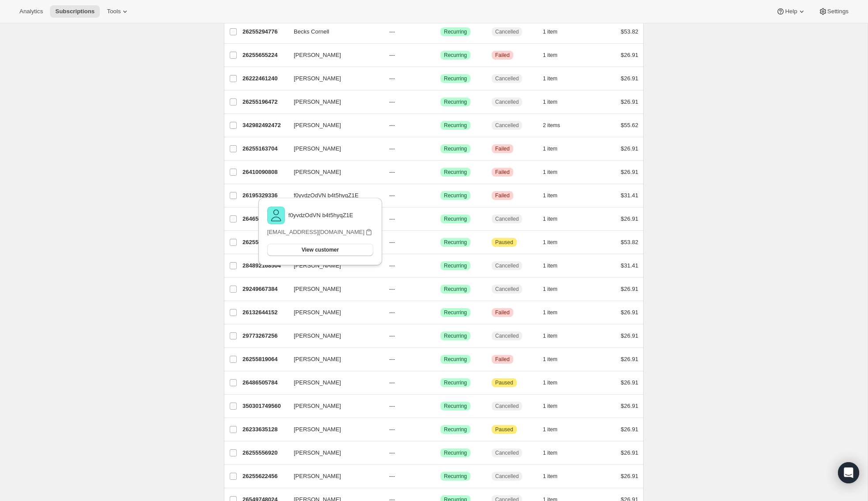 This screenshot has height=501, width=868. What do you see at coordinates (441, 32) in the screenshot?
I see `div: 26255294776Becks Cornell---SuccessRecurringCancelled1 item$53.82` at bounding box center [441, 32].